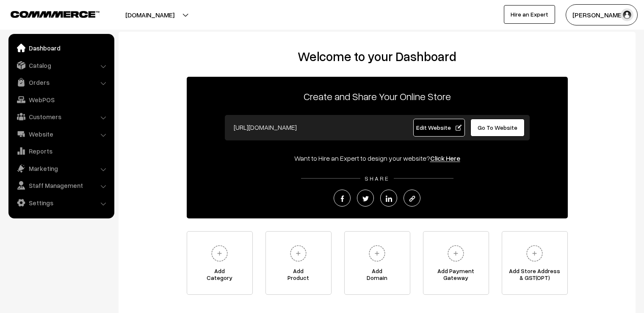 This screenshot has width=644, height=313. What do you see at coordinates (298, 276) in the screenshot?
I see `span: Add Product` at bounding box center [298, 276].